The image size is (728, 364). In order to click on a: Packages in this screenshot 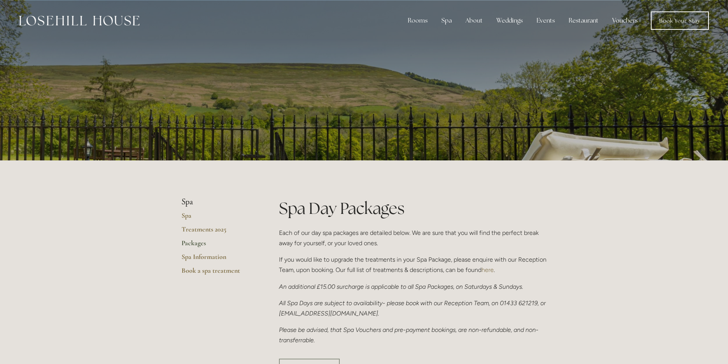, I will do `click(218, 246)`.